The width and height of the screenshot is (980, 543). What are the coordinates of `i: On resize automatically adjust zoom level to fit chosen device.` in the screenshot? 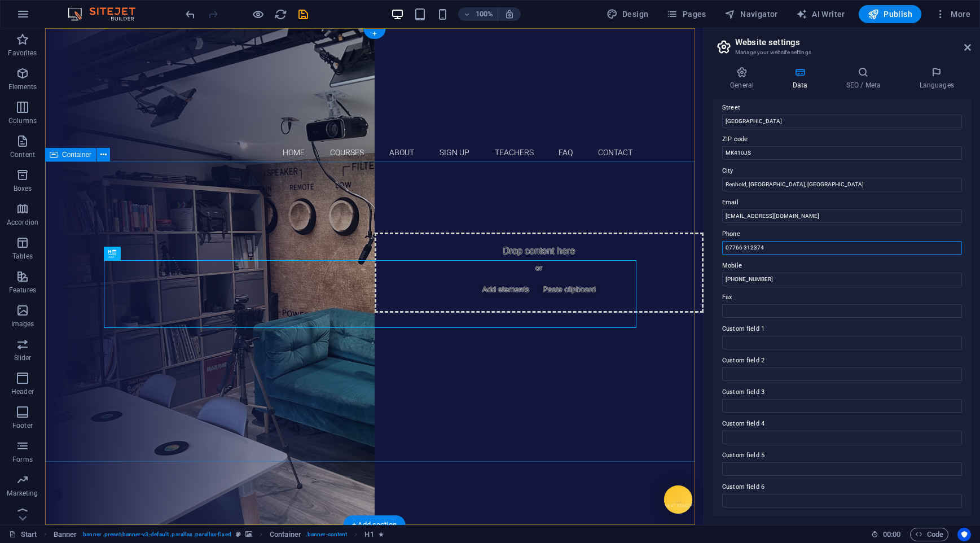 It's located at (510, 14).